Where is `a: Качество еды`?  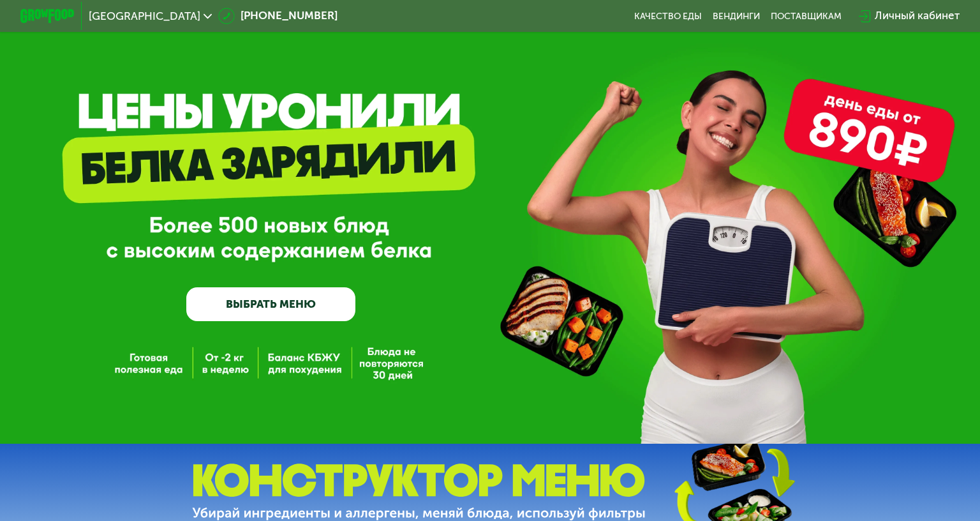 a: Качество еды is located at coordinates (668, 16).